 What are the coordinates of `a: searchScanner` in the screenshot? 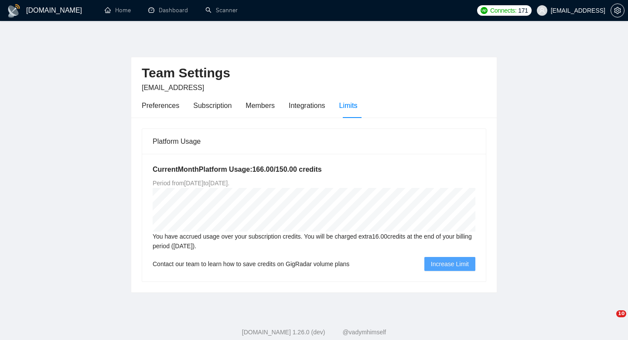 It's located at (222, 10).